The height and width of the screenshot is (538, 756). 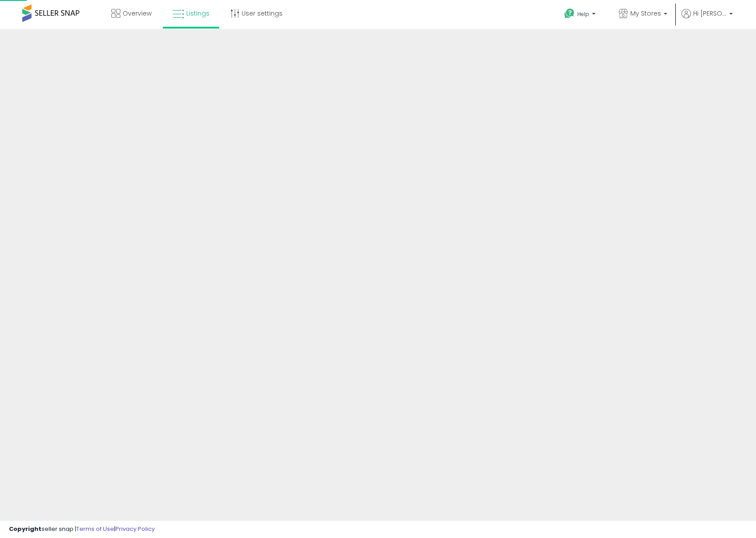 What do you see at coordinates (569, 13) in the screenshot?
I see `i: Get Help` at bounding box center [569, 13].